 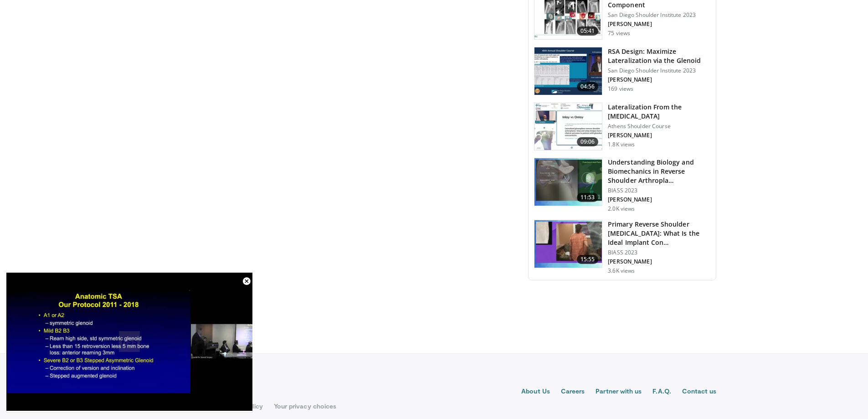 What do you see at coordinates (659, 171) in the screenshot?
I see `h3: Understanding Biology and Biomechanics in Reverse Shoulder Arthropla…` at bounding box center [659, 171].